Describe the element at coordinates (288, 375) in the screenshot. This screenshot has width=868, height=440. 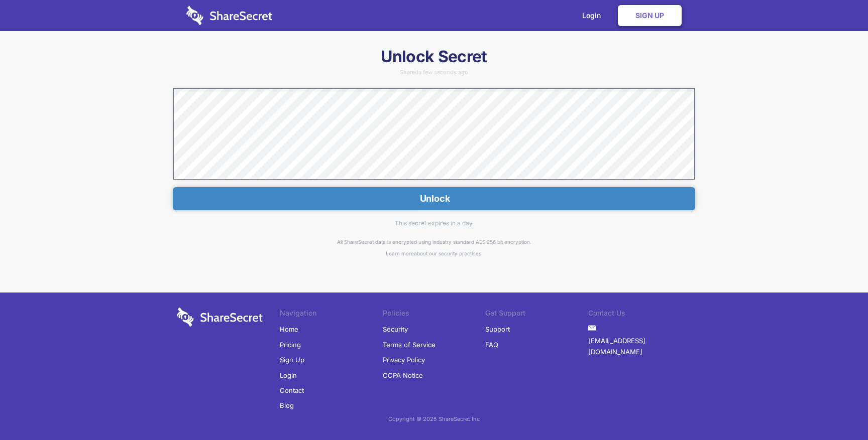
I see `a: Login` at that location.